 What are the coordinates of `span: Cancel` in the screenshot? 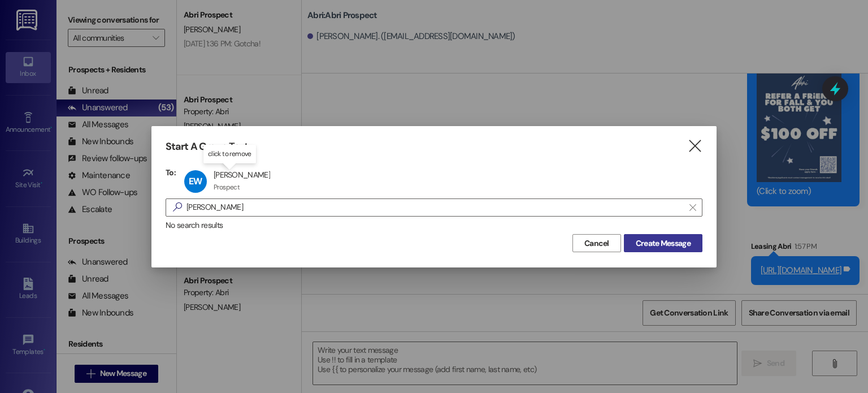 It's located at (597, 243).